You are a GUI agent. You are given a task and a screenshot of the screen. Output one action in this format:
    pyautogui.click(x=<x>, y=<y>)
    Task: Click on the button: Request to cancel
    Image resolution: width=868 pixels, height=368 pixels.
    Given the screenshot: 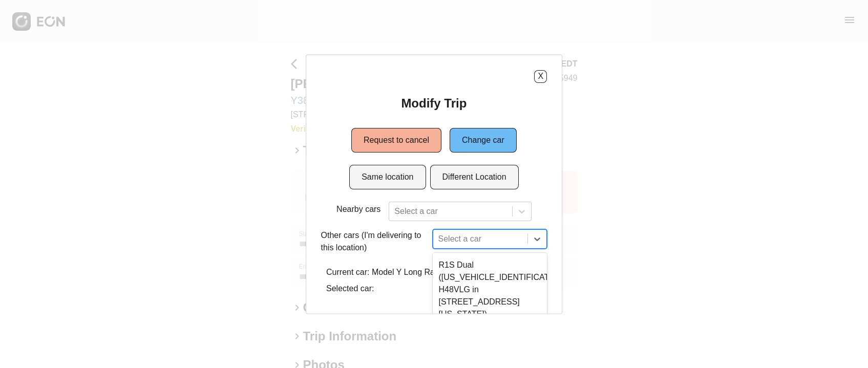 What is the action you would take?
    pyautogui.click(x=396, y=140)
    